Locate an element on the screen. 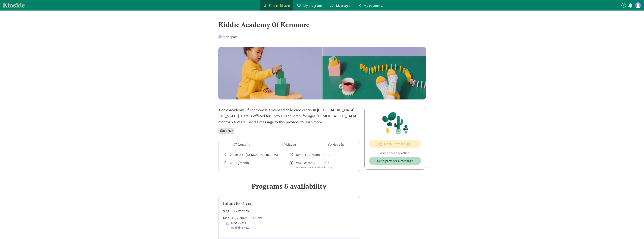 The width and height of the screenshot is (644, 239). a: Kinside is located at coordinates (14, 5).